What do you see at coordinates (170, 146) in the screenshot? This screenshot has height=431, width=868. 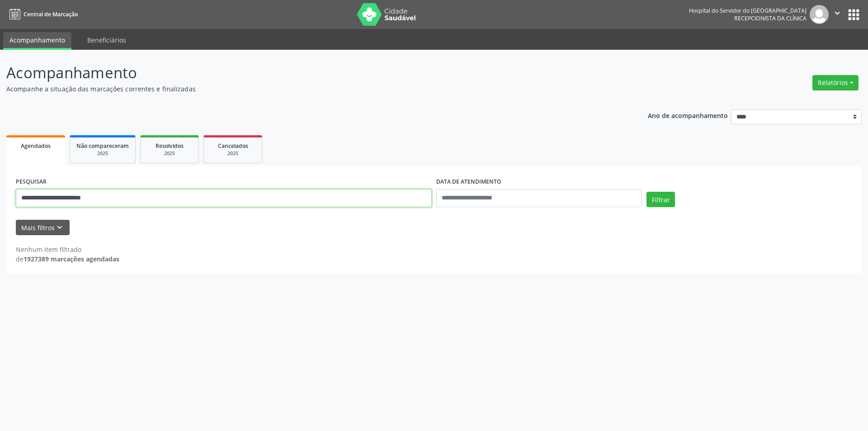 I see `span: Resolvidos` at bounding box center [170, 146].